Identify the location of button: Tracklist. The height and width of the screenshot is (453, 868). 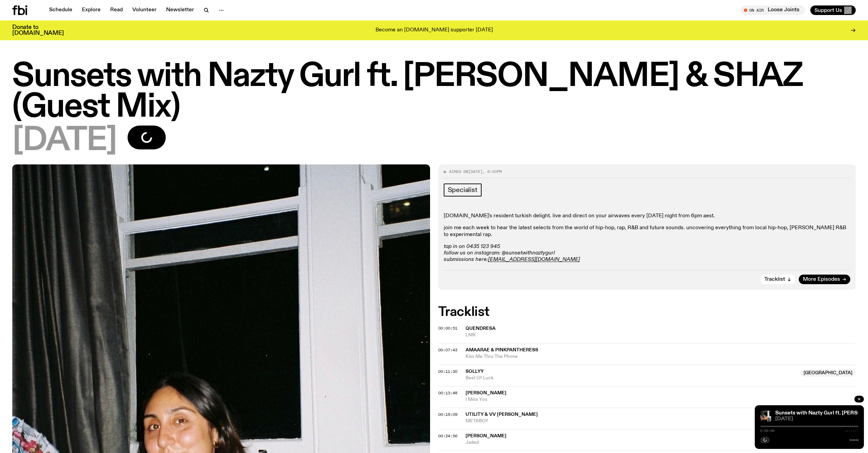
(778, 279).